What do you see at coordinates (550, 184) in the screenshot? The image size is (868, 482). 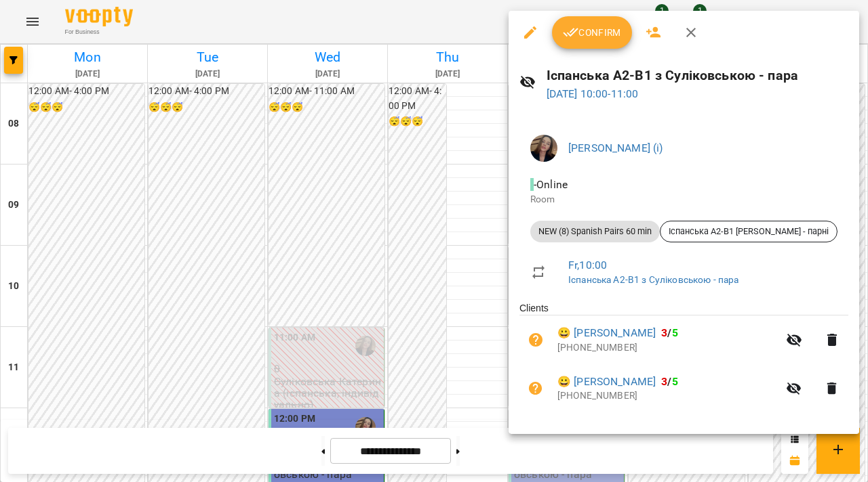 I see `span: - Online` at bounding box center [550, 184].